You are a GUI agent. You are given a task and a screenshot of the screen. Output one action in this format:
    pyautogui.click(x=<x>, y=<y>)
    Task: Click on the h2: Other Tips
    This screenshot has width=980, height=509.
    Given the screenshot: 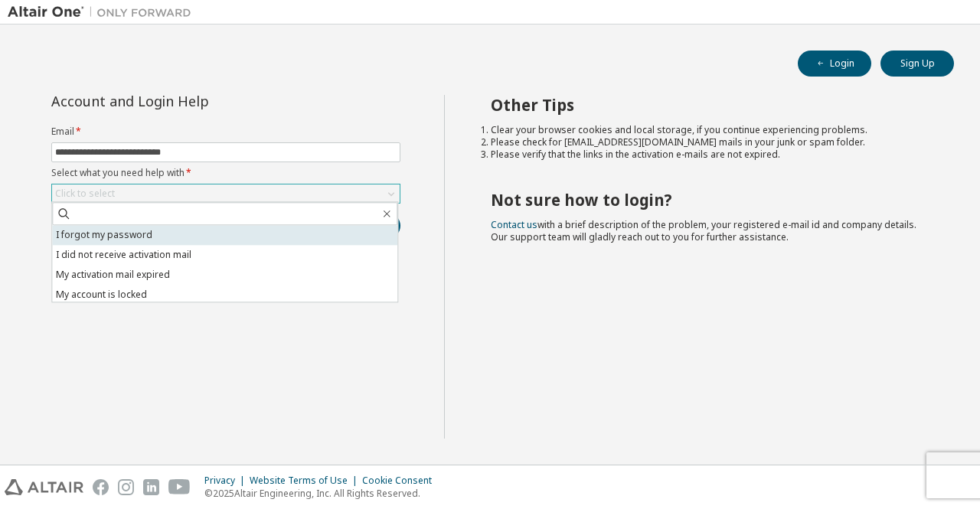 What is the action you would take?
    pyautogui.click(x=709, y=105)
    